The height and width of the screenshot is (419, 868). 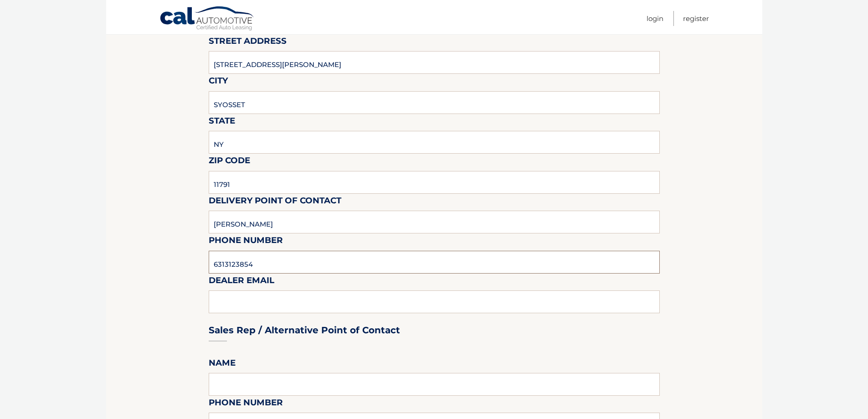 I want to click on label: Zip Code, so click(x=229, y=162).